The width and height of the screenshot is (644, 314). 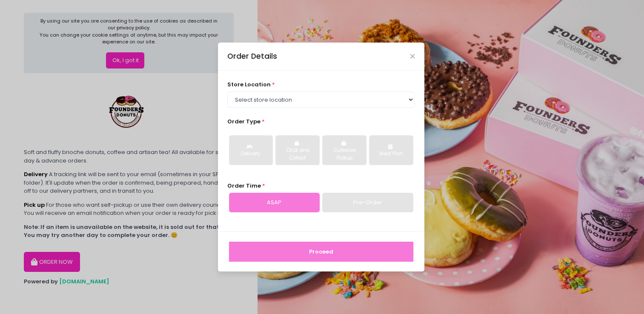 I want to click on button: Curbside Pickup, so click(x=344, y=150).